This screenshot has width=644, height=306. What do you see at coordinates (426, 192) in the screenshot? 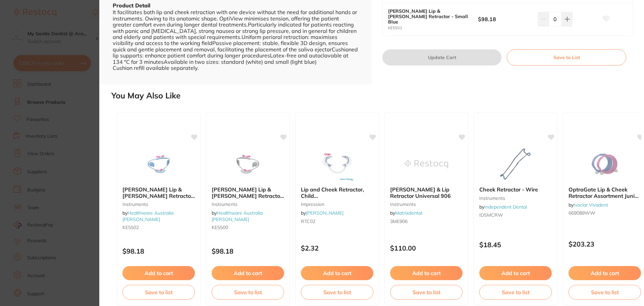
I see `b: MEDESY Cheek & Lip Retractor Universal 906` at bounding box center [426, 192].